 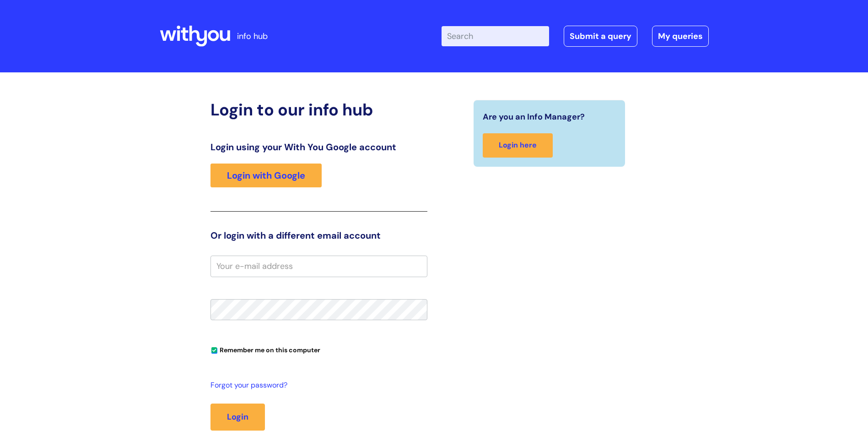 What do you see at coordinates (252, 36) in the screenshot?
I see `p: info hub` at bounding box center [252, 36].